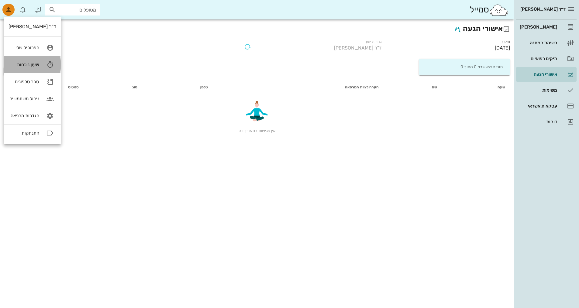 The image size is (579, 308). What do you see at coordinates (64, 80) in the screenshot?
I see `div: כתבו לנו` at bounding box center [64, 80].